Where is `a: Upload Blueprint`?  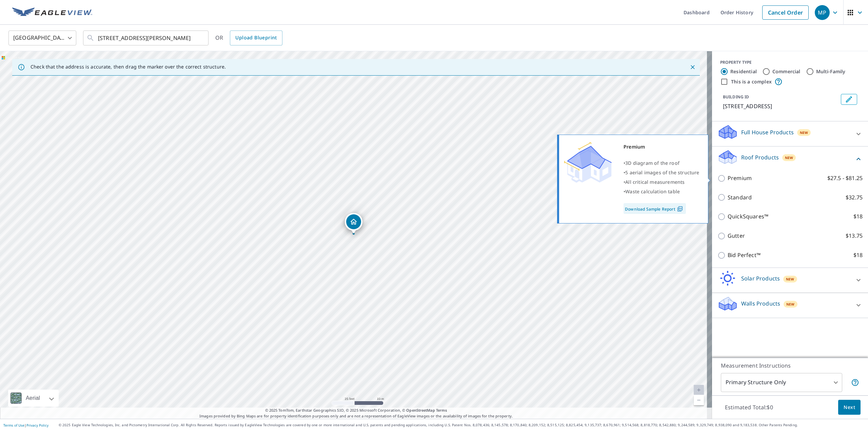 a: Upload Blueprint is located at coordinates (256, 38).